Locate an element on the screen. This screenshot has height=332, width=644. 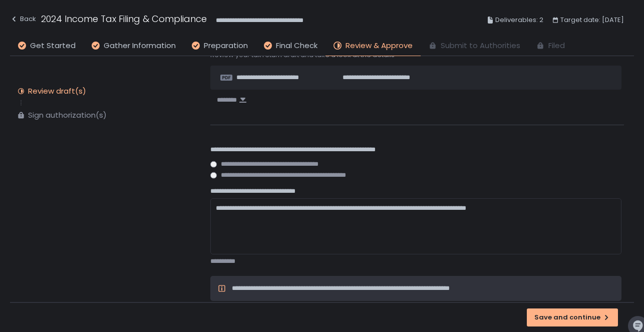
div: Back is located at coordinates (23, 19).